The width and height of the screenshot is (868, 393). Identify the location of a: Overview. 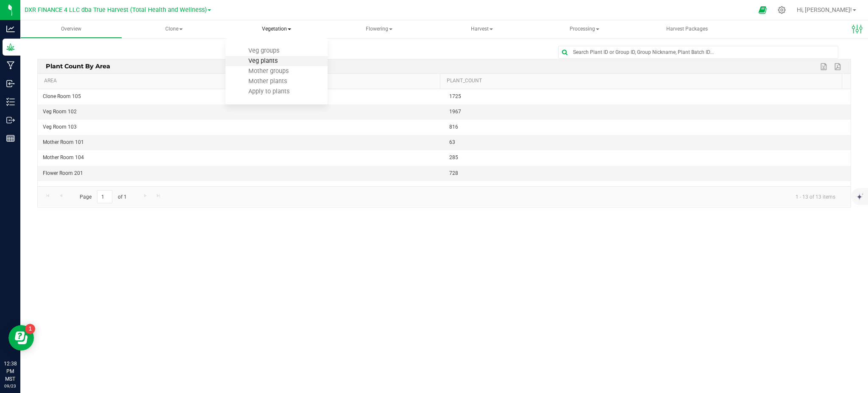
(71, 29).